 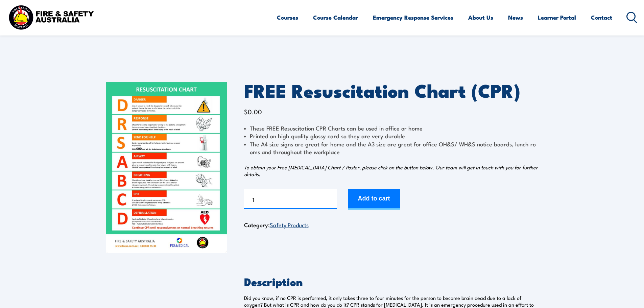 I want to click on a: Safety Products, so click(x=289, y=225).